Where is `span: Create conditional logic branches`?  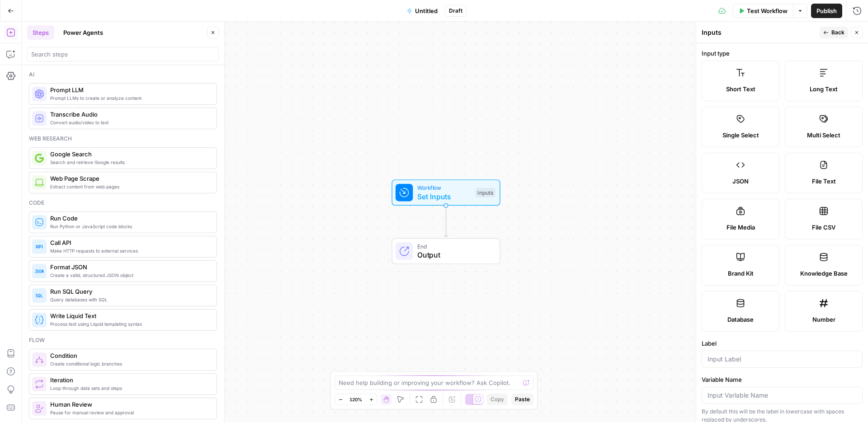 span: Create conditional logic branches is located at coordinates (130, 364).